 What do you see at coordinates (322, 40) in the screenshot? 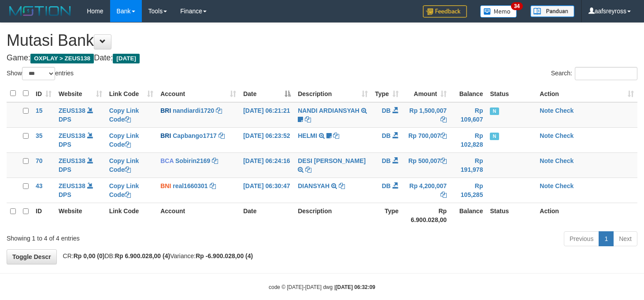
I see `h1: Mutasi Bank` at bounding box center [322, 40].